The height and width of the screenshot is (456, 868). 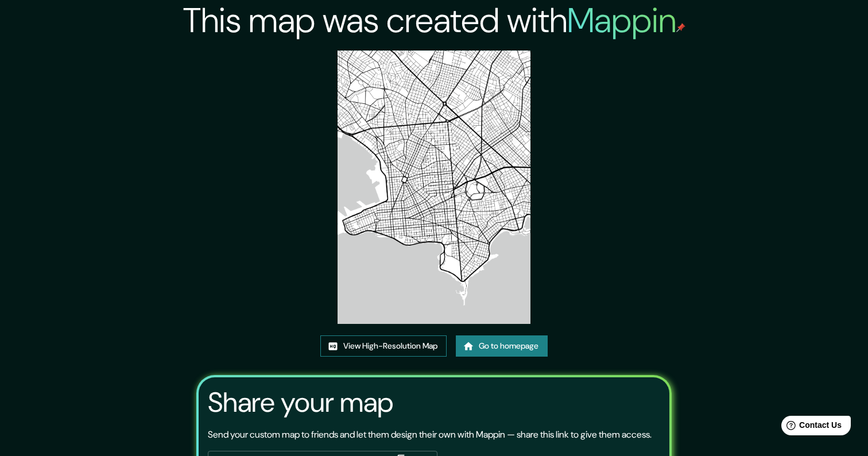 What do you see at coordinates (434, 187) in the screenshot?
I see `img: created-map` at bounding box center [434, 187].